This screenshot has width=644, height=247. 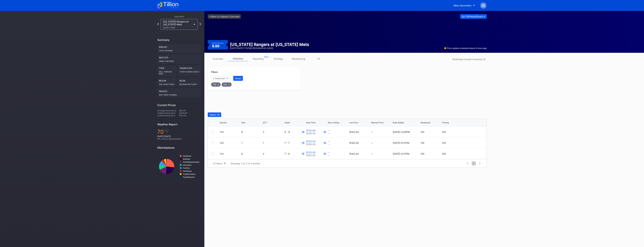 What do you see at coordinates (354, 122) in the screenshot?
I see `div: List Price` at bounding box center [354, 122].